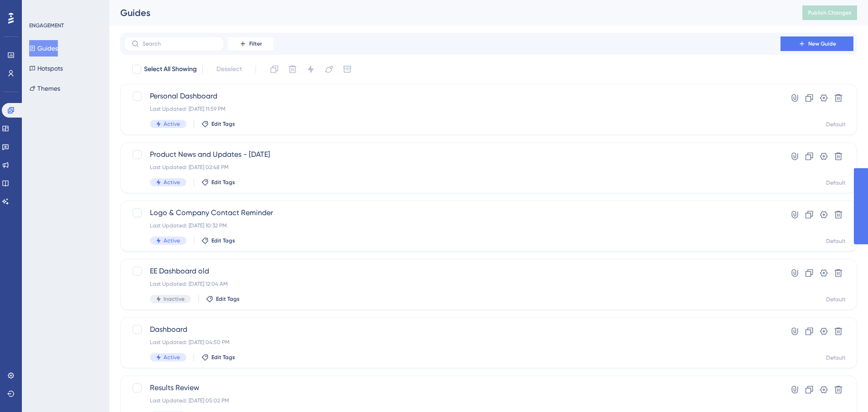 This screenshot has height=412, width=868. I want to click on span: New Guide, so click(822, 44).